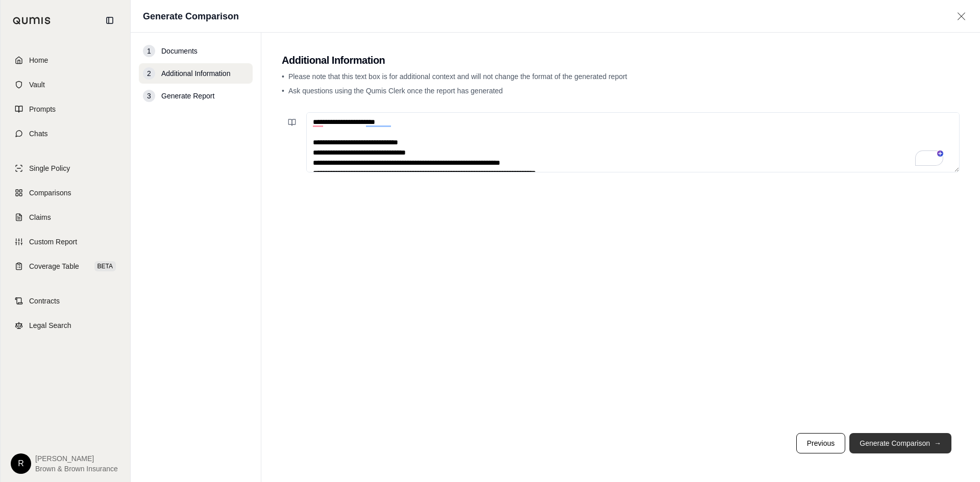 The width and height of the screenshot is (980, 482). What do you see at coordinates (37, 85) in the screenshot?
I see `span: Vault` at bounding box center [37, 85].